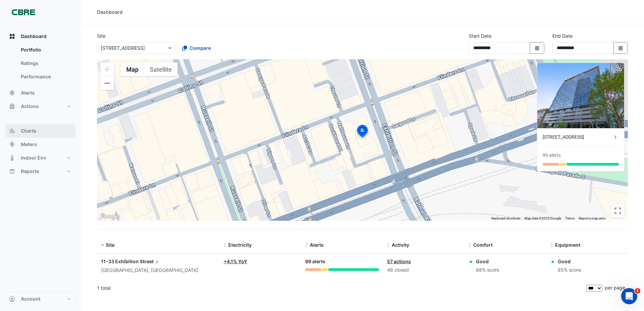 The image size is (644, 311). What do you see at coordinates (132, 70) in the screenshot?
I see `button: Show street map` at bounding box center [132, 70].